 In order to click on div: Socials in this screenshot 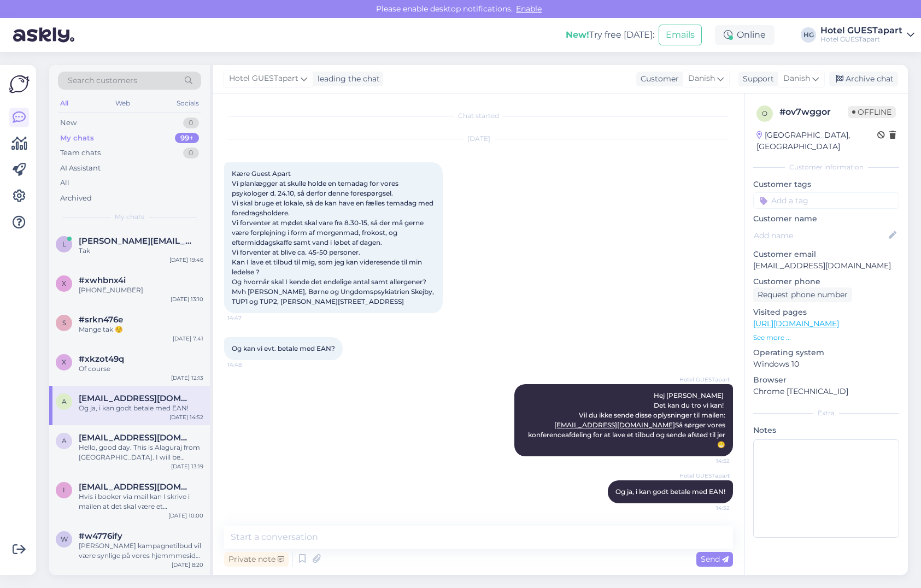, I will do `click(188, 103)`.